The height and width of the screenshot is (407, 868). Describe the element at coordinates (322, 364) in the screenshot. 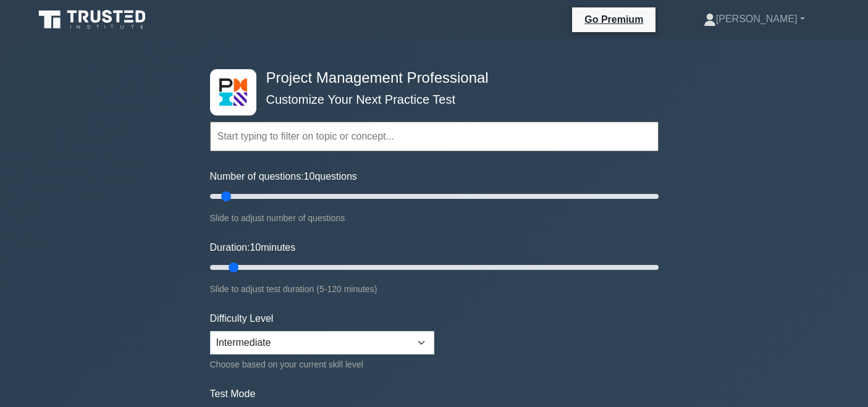

I see `div: Choose based on your current skill level` at that location.